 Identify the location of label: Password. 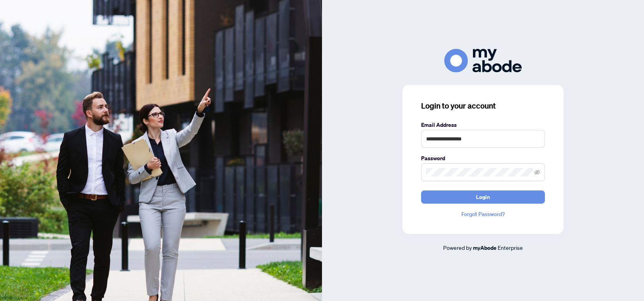
(483, 158).